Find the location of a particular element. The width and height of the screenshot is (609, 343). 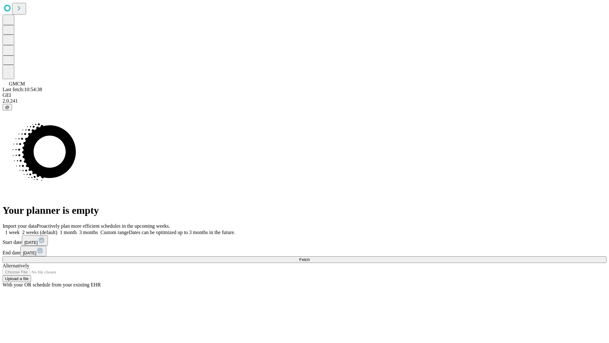

span: Alternatively is located at coordinates (16, 265).